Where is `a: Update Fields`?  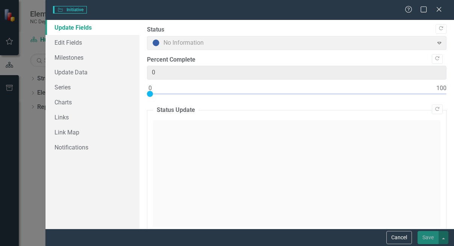
a: Update Fields is located at coordinates (92, 27).